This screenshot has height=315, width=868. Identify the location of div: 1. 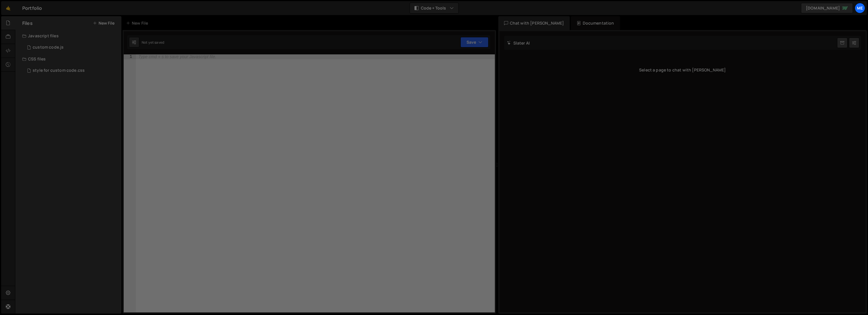
(130, 57).